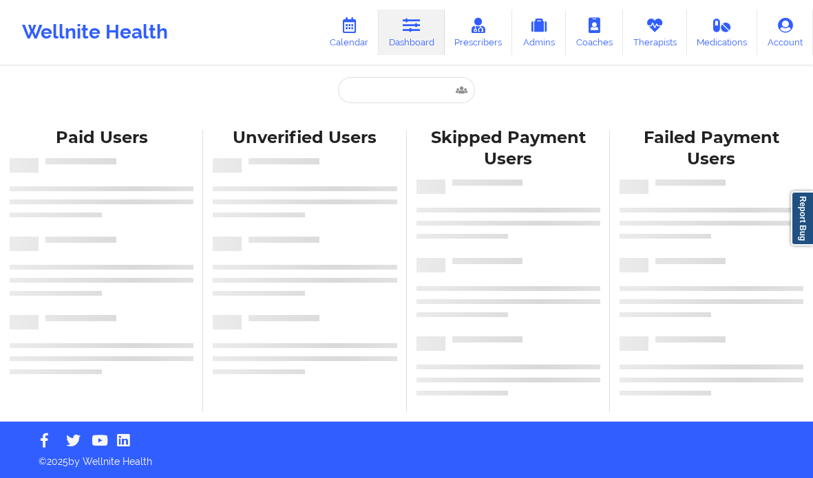  Describe the element at coordinates (478, 32) in the screenshot. I see `a: Prescribers` at that location.